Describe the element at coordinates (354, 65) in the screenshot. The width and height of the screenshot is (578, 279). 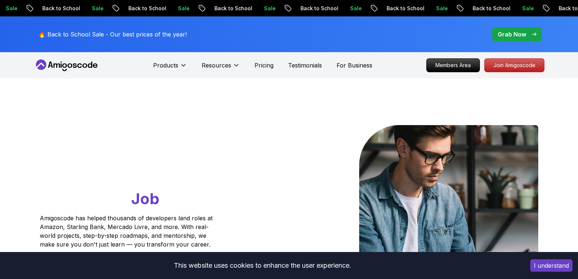
I see `a: For Business` at that location.